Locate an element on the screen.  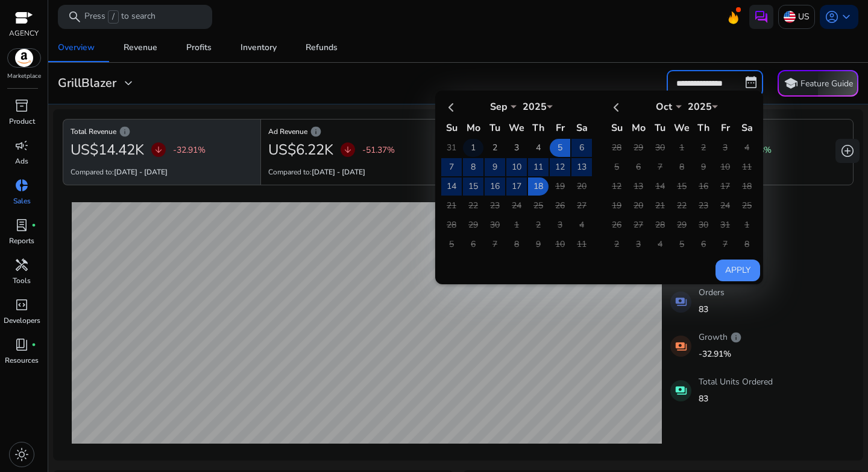
p: Press to search is located at coordinates (120, 17).